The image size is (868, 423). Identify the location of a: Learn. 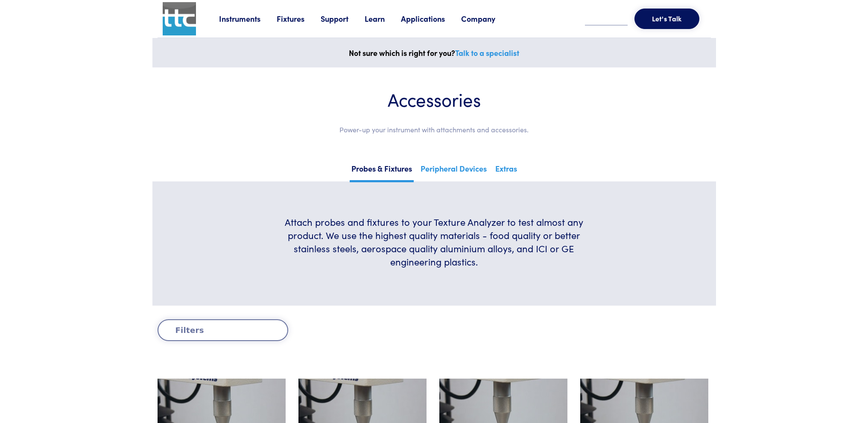
(383, 19).